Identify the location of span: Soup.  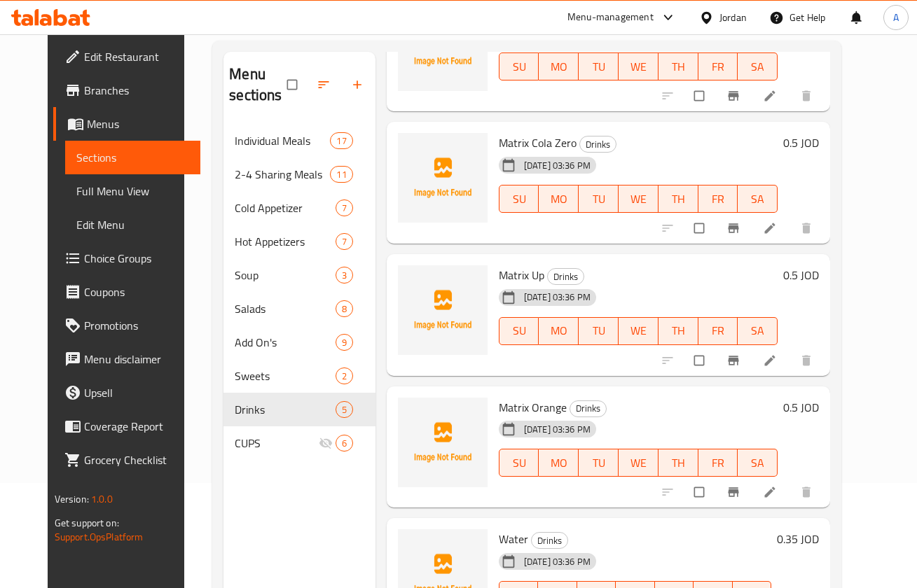
(285, 275).